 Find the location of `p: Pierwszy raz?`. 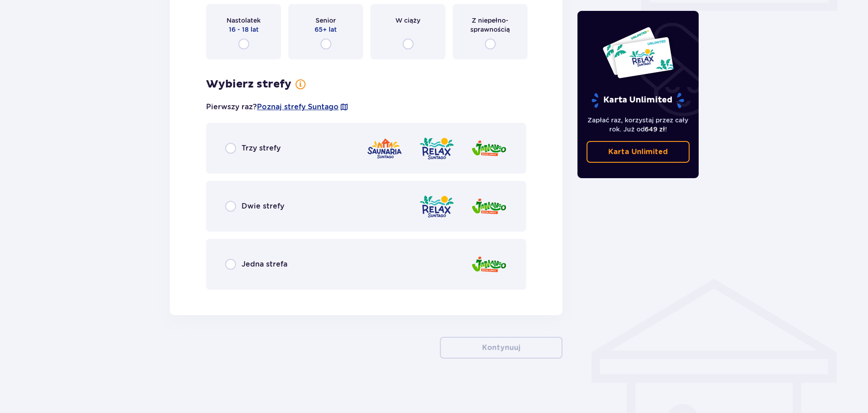

p: Pierwszy raz? is located at coordinates (277, 107).